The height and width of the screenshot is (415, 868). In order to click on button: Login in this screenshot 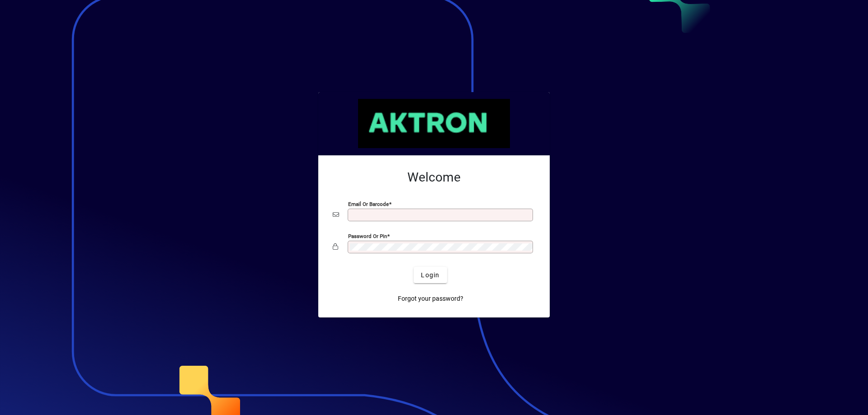, I will do `click(430, 276)`.